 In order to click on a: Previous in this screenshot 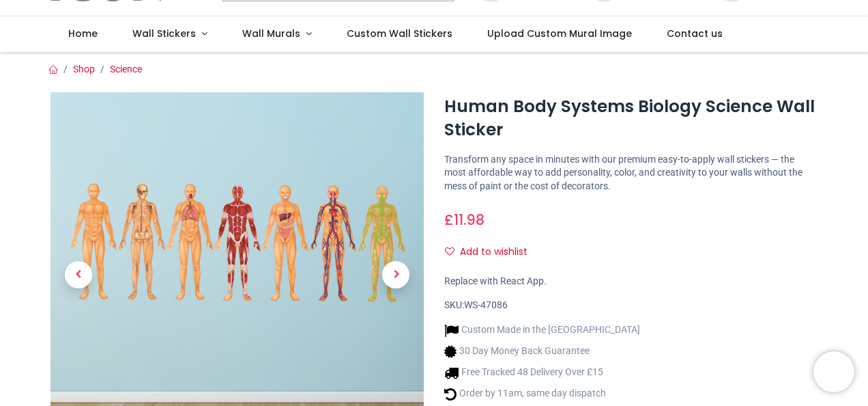, I will do `click(79, 274)`.